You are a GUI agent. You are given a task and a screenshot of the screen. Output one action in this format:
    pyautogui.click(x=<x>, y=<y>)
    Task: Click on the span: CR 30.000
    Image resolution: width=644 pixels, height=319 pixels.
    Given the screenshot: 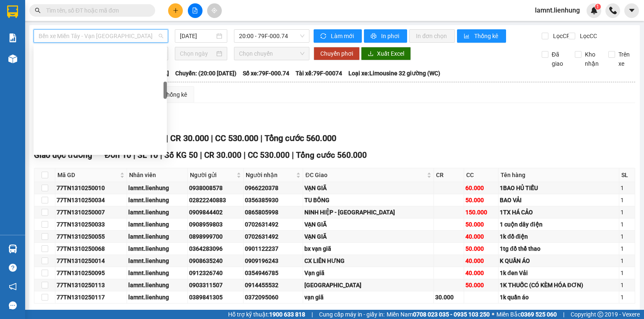 What is the action you would take?
    pyautogui.click(x=223, y=155)
    